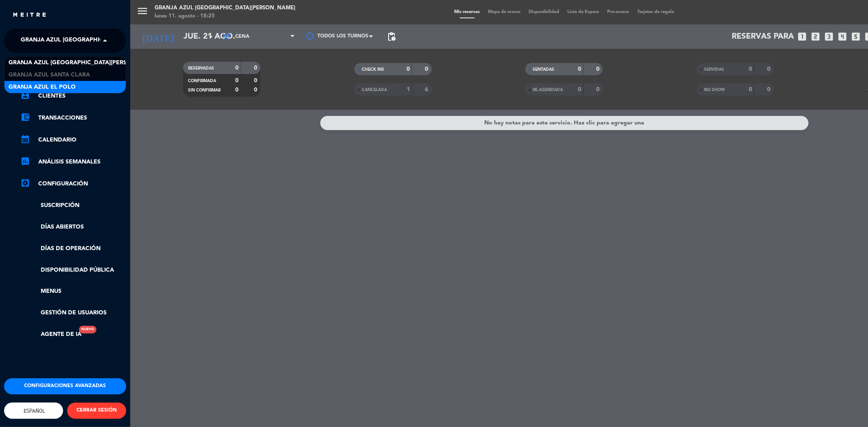 The height and width of the screenshot is (427, 868). What do you see at coordinates (65, 386) in the screenshot?
I see `button: Configuraciones avanzadas` at bounding box center [65, 386].